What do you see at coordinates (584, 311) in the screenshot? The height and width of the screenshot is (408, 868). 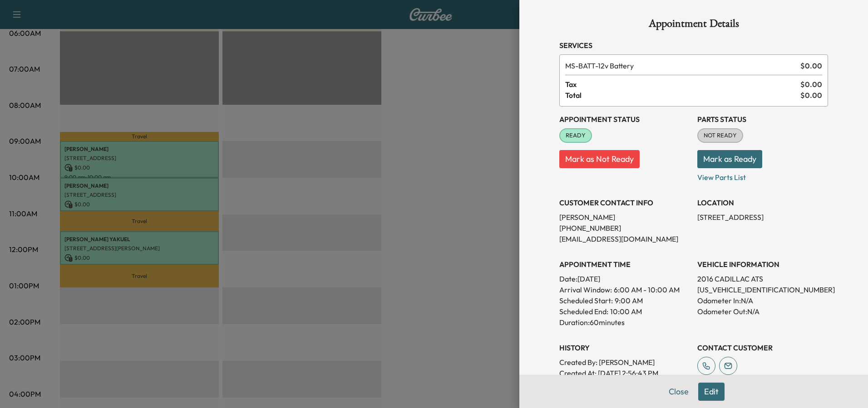 I see `p: Scheduled End:` at bounding box center [584, 311].